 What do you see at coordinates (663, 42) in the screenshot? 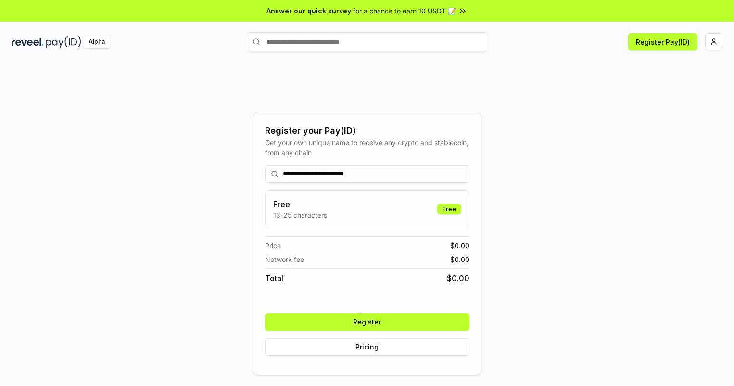
I see `button: Register Pay(ID)` at bounding box center [663, 42].